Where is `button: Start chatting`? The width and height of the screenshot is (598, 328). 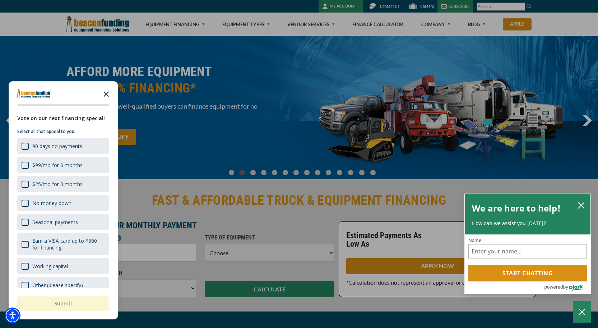 button: Start chatting is located at coordinates (527, 274).